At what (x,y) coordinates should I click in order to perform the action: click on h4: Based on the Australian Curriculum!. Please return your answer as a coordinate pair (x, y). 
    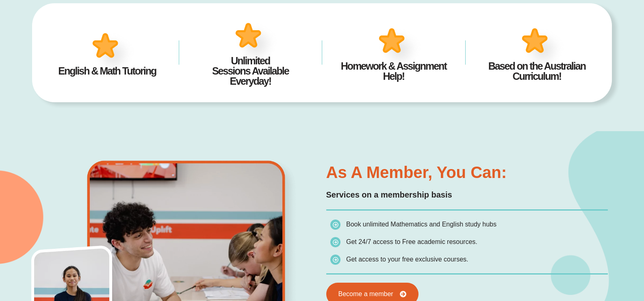
    Looking at the image, I should click on (537, 71).